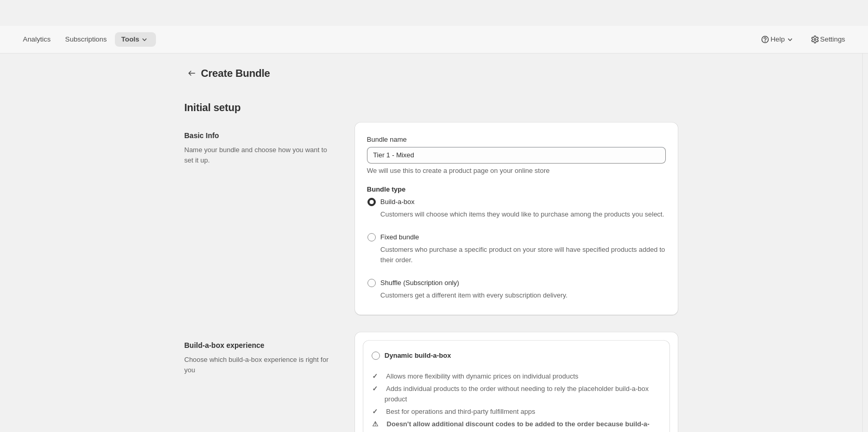  I want to click on span: Shuffle (Subscription only), so click(420, 283).